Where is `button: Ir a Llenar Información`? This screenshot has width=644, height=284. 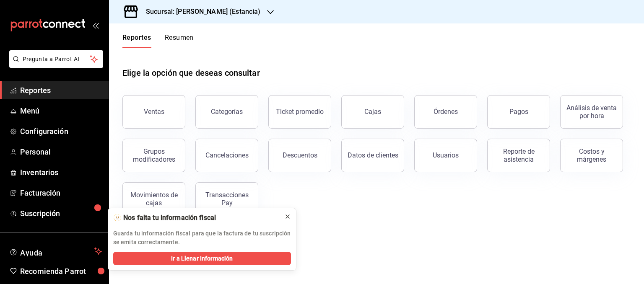 button: Ir a Llenar Información is located at coordinates (202, 259).